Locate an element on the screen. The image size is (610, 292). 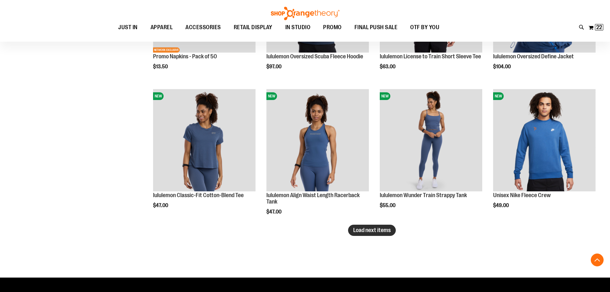
img: lululemon Classic-Fit Cotton-Blend Tee is located at coordinates (204, 140).